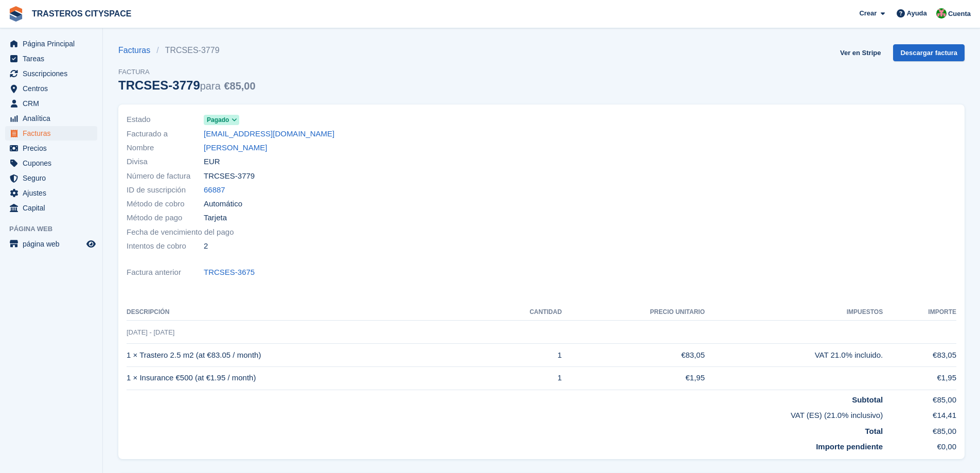 The width and height of the screenshot is (980, 473). Describe the element at coordinates (54, 44) in the screenshot. I see `span: Página Principal` at that location.